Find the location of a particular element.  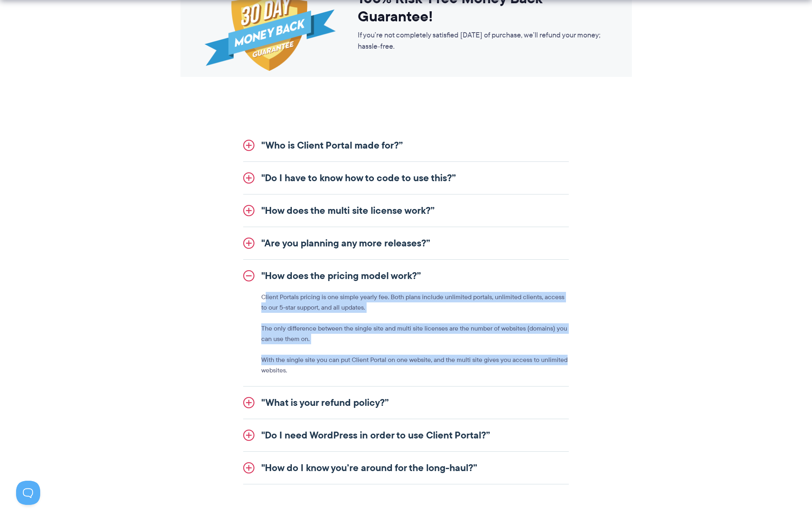

a: "Who is Client Portal made for?” is located at coordinates (406, 146).